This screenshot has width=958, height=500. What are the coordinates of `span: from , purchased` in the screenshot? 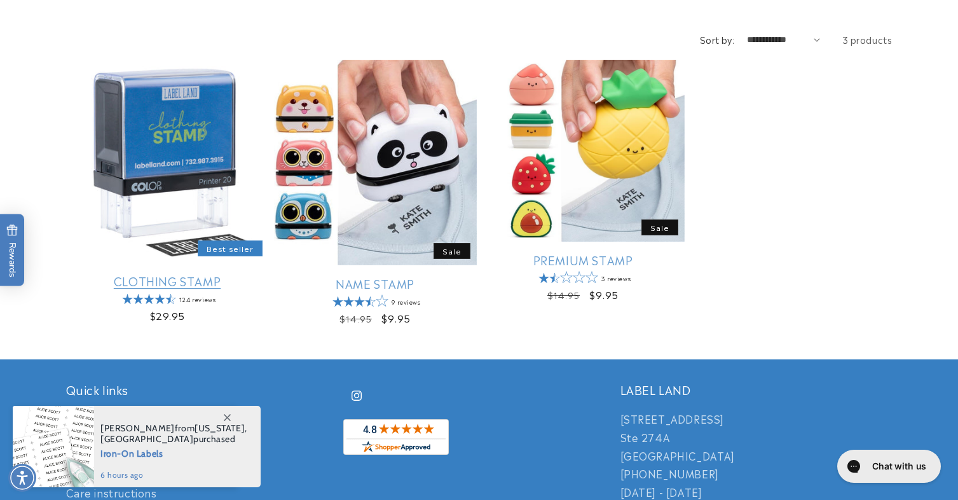 It's located at (173, 433).